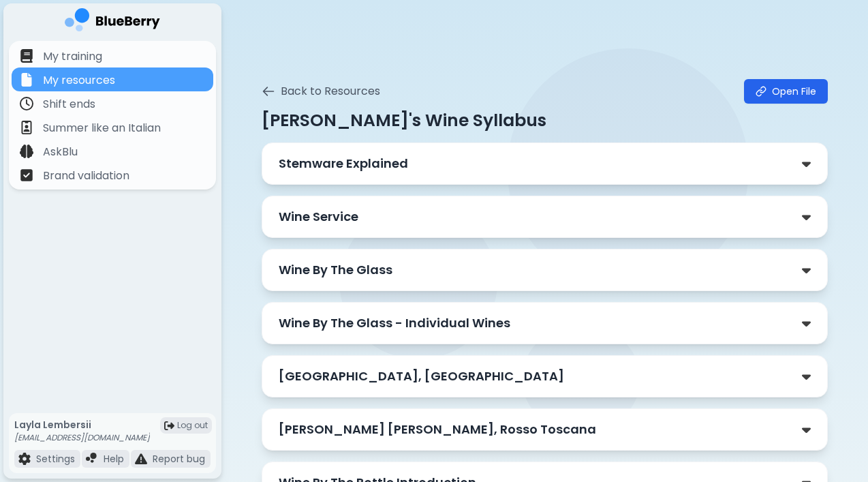  What do you see at coordinates (101, 128) in the screenshot?
I see `p: Summer like an Italian` at bounding box center [101, 128].